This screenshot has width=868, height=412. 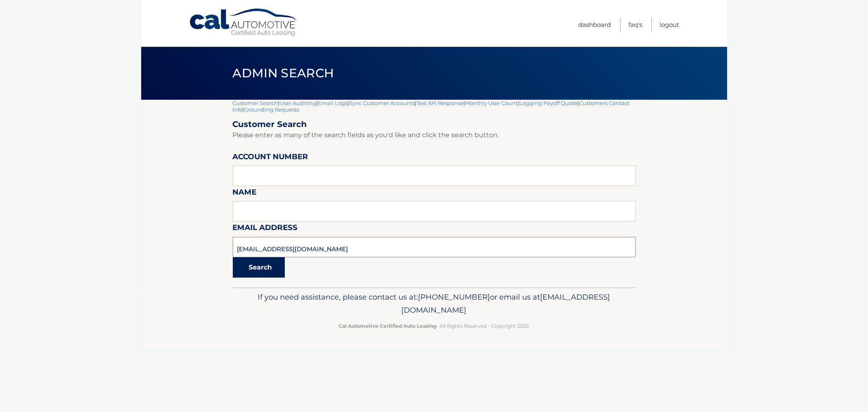 What do you see at coordinates (431, 106) in the screenshot?
I see `a: Customers Contact Info` at bounding box center [431, 106].